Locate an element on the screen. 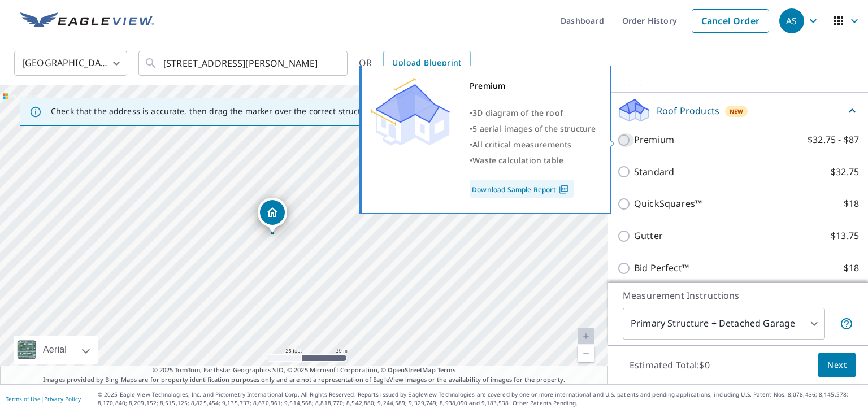  span: Your report will include the primary structure and a detached garage if one exists. is located at coordinates (847, 323).